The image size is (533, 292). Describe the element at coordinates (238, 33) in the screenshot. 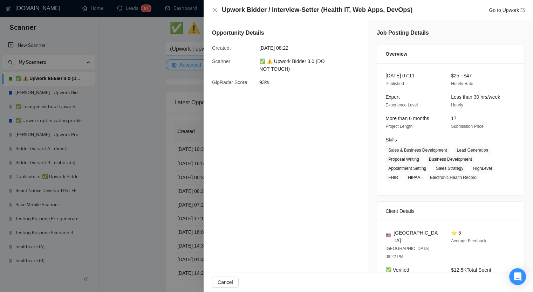

I see `h5: Opportunity Details` at that location.